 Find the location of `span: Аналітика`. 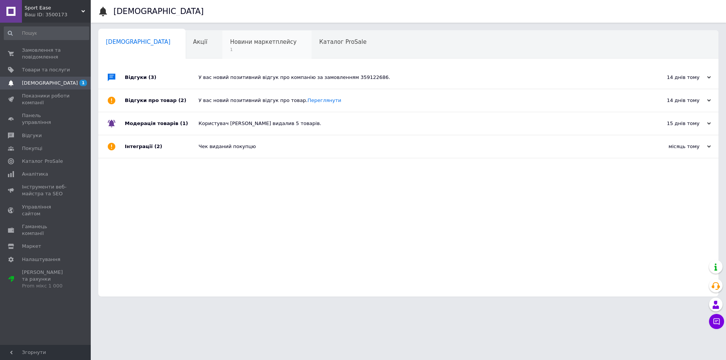

span: Аналітика is located at coordinates (35, 174).